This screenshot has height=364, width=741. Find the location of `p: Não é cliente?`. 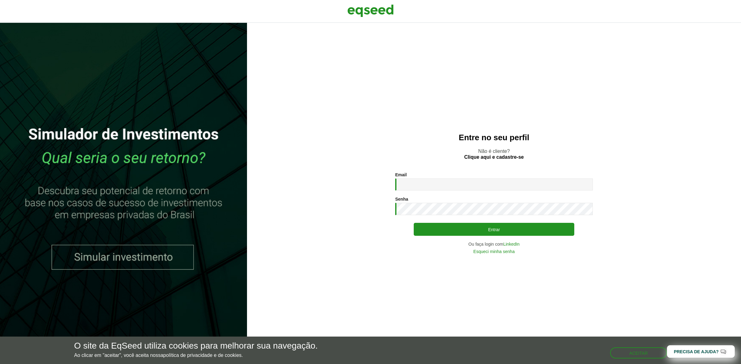

p: Não é cliente? is located at coordinates (494, 154).